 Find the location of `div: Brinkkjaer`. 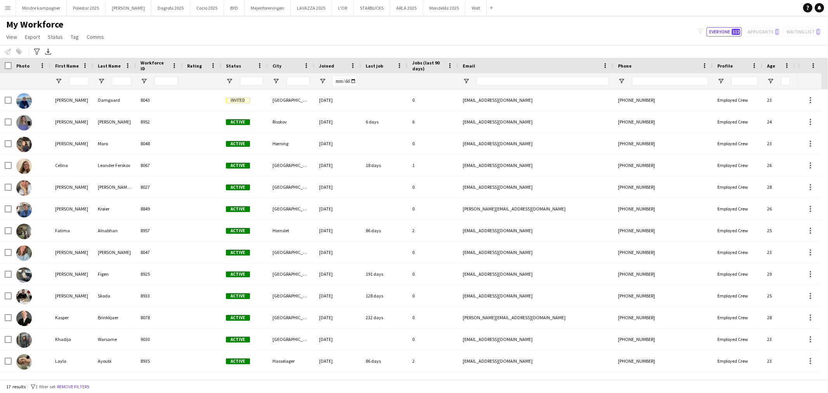

div: Brinkkjaer is located at coordinates (115, 317).